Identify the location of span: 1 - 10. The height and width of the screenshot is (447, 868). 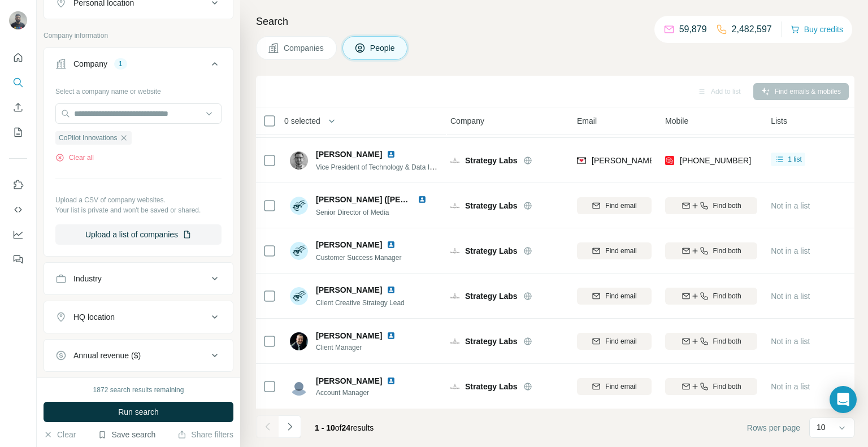
(325, 428).